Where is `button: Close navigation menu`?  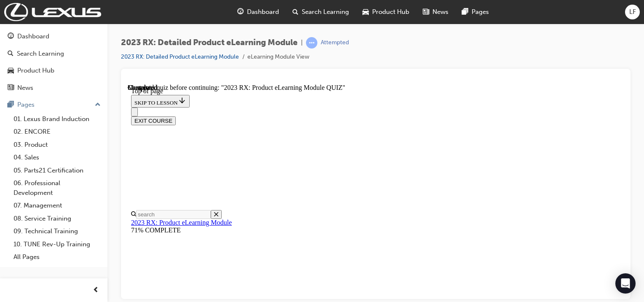 button: Close navigation menu is located at coordinates (7, 28).